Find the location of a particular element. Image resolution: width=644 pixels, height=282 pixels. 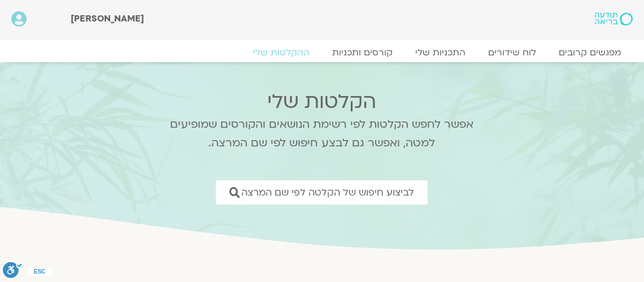

h2: הקלטות שלי is located at coordinates (322, 102).